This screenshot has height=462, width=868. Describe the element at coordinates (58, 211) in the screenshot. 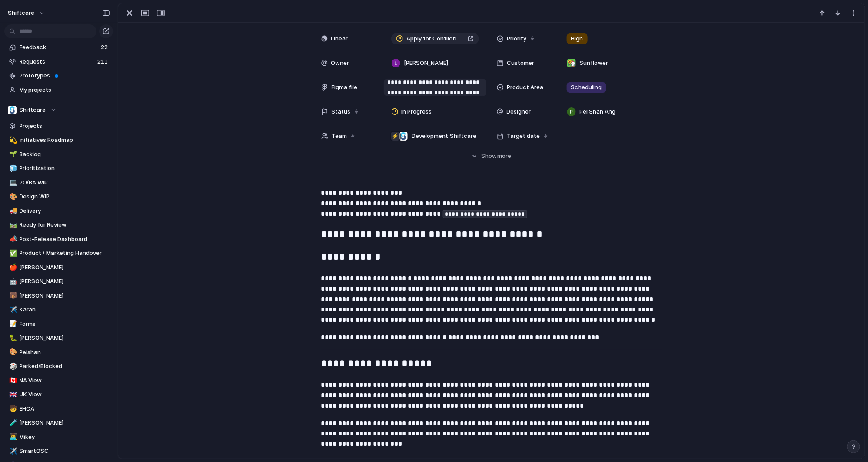

I see `div: 🚚Delivery` at that location.